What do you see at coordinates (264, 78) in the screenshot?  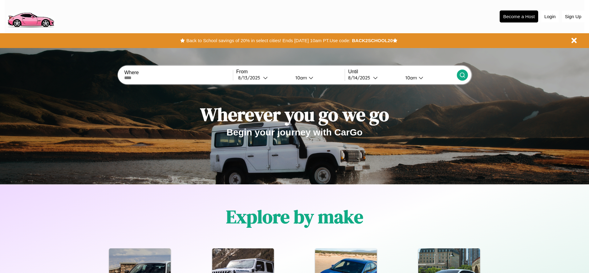 I see `button: 8/13/2025` at bounding box center [264, 78].